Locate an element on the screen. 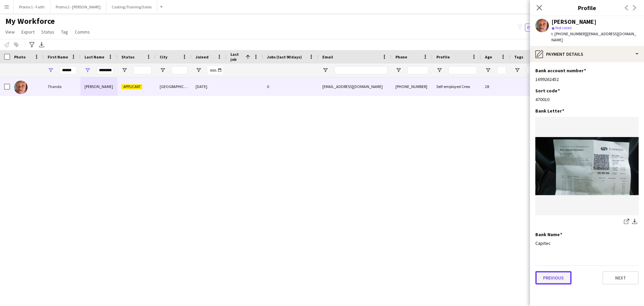  div: Self-employed Crew is located at coordinates (456, 86).